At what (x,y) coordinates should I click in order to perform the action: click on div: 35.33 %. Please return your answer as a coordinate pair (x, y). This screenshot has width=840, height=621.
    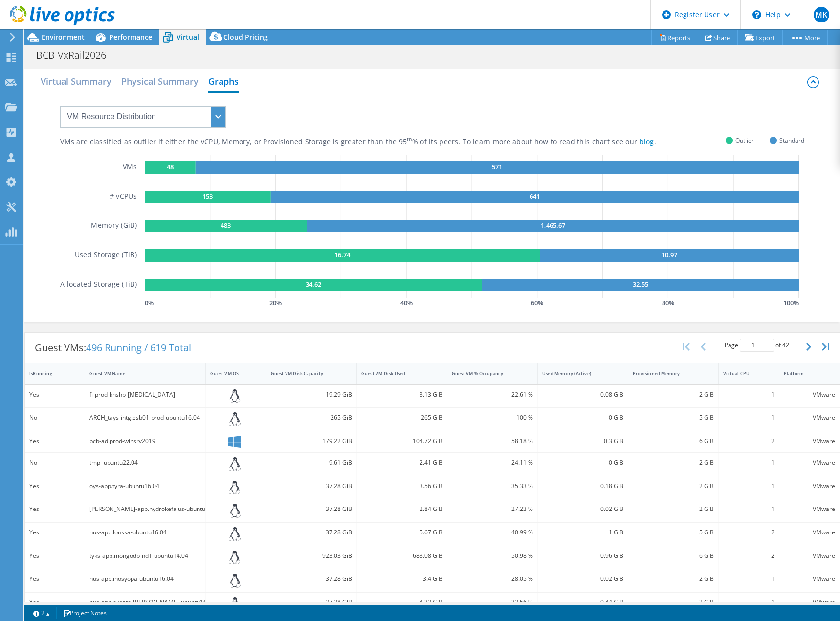
    Looking at the image, I should click on (492, 485).